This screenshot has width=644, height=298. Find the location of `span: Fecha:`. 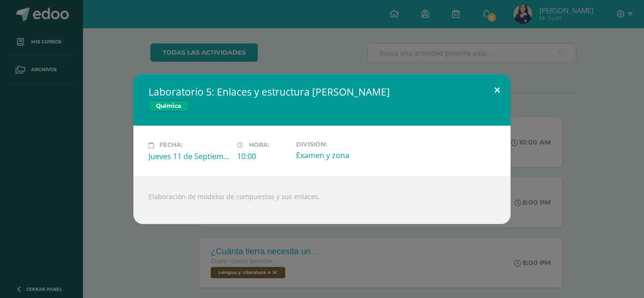

span: Fecha: is located at coordinates (171, 145).